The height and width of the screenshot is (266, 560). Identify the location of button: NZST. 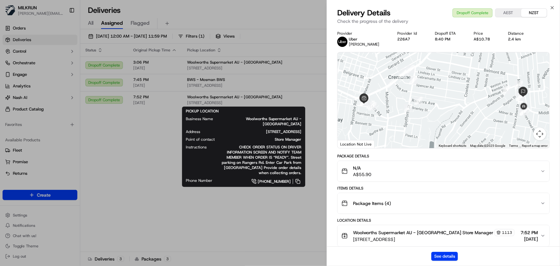
(534, 13).